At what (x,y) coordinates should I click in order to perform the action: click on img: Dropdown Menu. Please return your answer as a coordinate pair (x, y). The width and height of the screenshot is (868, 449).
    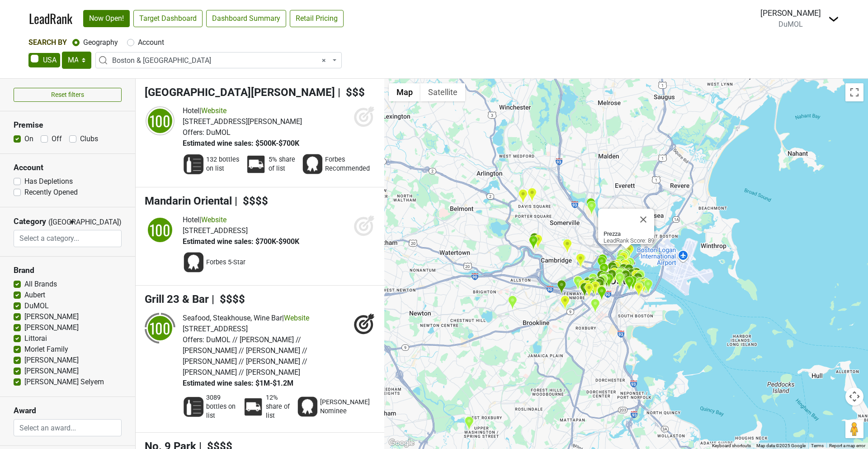
    Looking at the image, I should click on (834, 19).